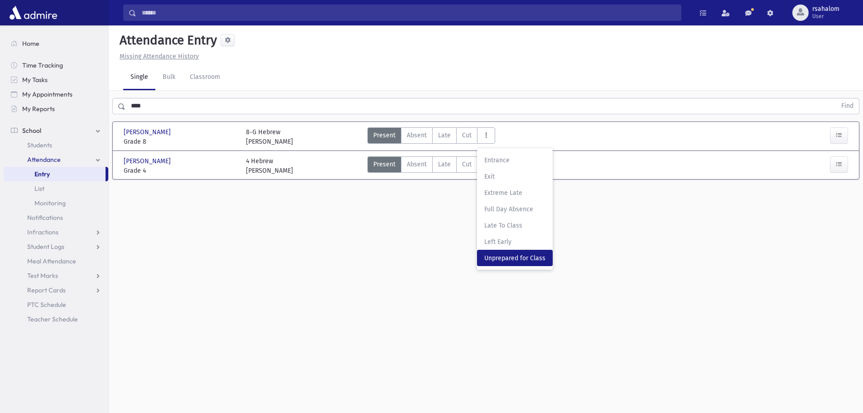 The width and height of the screenshot is (863, 413). What do you see at coordinates (56, 247) in the screenshot?
I see `a: Student Logs` at bounding box center [56, 247].